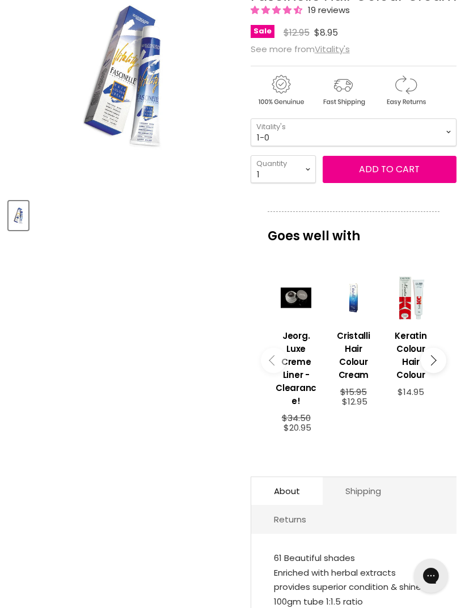  I want to click on img: returns.gif, so click(405, 90).